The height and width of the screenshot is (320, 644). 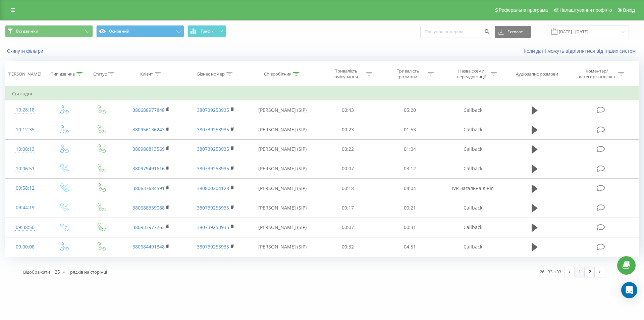 I want to click on div: Тривалість очікування, so click(x=347, y=74).